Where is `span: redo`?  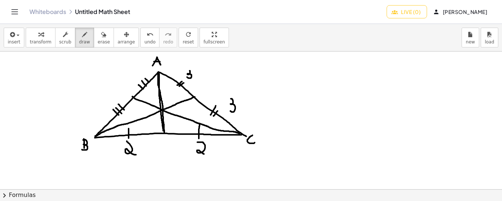 span: redo is located at coordinates (168, 42).